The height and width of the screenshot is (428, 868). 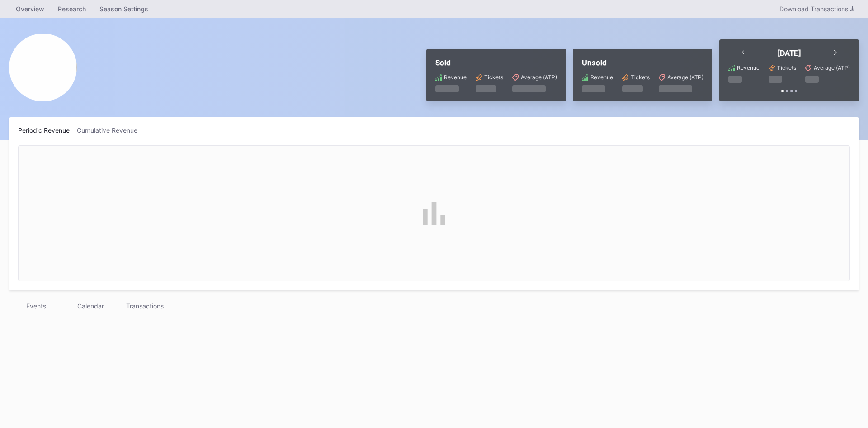 I want to click on a: Overview, so click(x=29, y=9).